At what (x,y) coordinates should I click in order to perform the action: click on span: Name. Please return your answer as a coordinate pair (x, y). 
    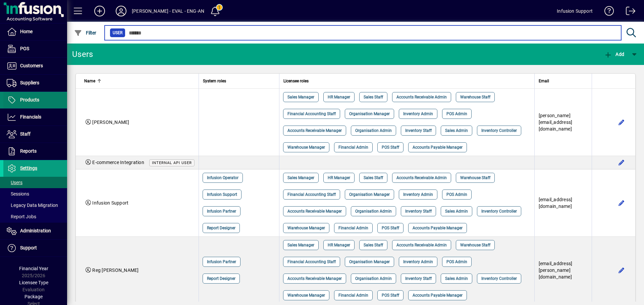
    Looking at the image, I should click on (89, 81).